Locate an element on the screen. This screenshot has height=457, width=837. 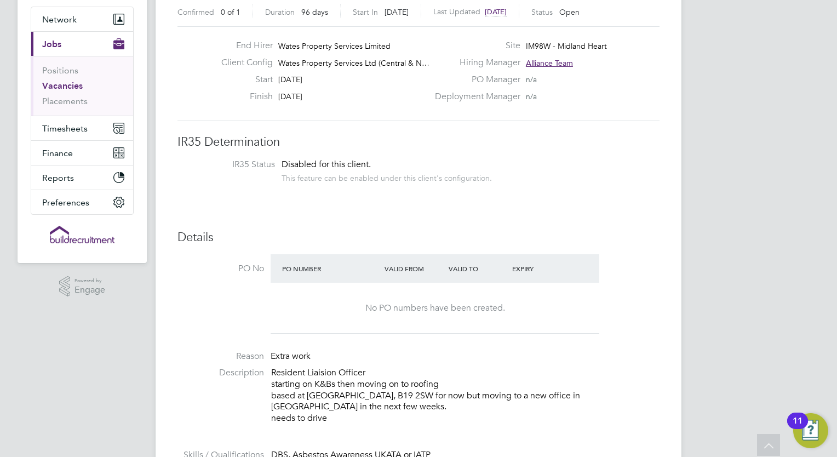
a: Go to home page is located at coordinates (82, 235).